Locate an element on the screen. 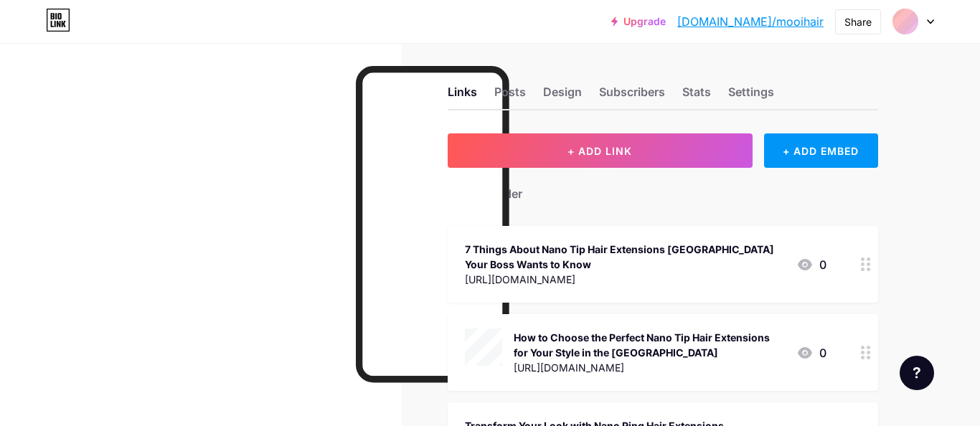 The image size is (980, 426). div: Posts is located at coordinates (510, 96).